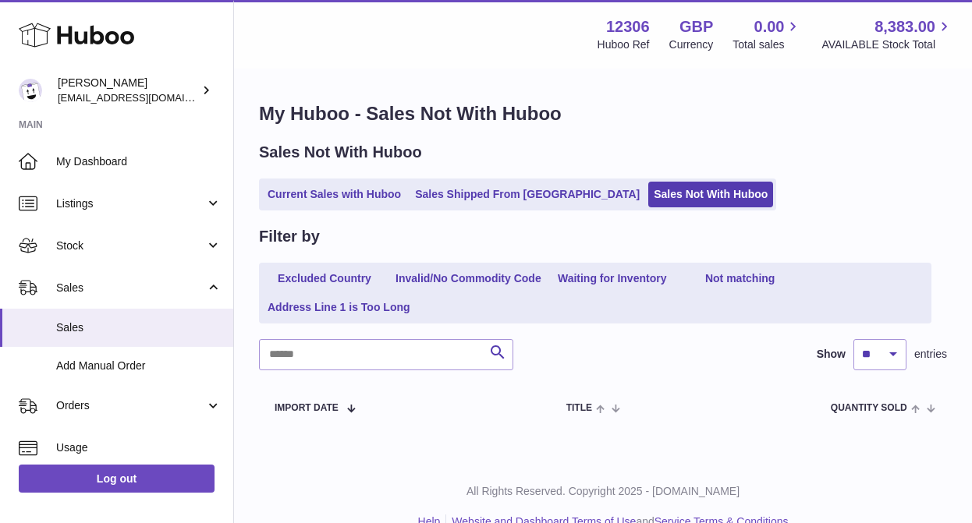 This screenshot has height=523, width=972. Describe the element at coordinates (139, 161) in the screenshot. I see `span: My Dashboard` at that location.